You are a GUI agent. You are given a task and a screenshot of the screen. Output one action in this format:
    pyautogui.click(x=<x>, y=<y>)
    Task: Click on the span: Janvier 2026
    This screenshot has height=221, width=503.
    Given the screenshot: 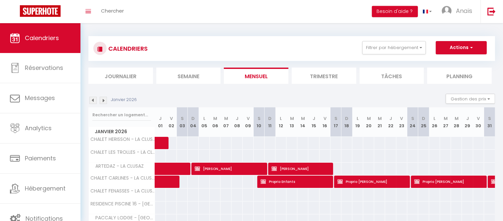 What is the action you would take?
    pyautogui.click(x=121, y=131)
    